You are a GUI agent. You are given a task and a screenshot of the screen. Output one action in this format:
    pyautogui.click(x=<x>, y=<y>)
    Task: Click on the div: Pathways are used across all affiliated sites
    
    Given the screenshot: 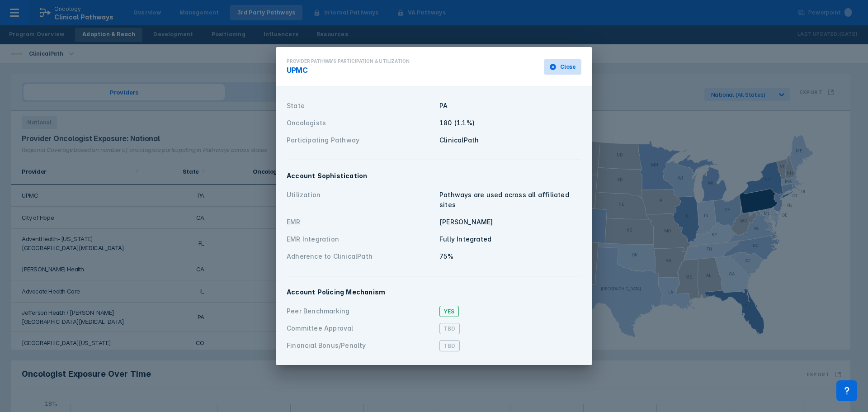 What is the action you would take?
    pyautogui.click(x=511, y=200)
    